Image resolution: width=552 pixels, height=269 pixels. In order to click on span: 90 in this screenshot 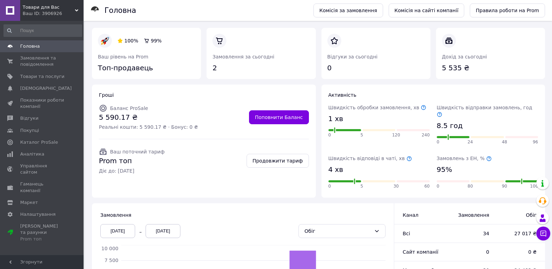, I will do `click(504, 186)`.